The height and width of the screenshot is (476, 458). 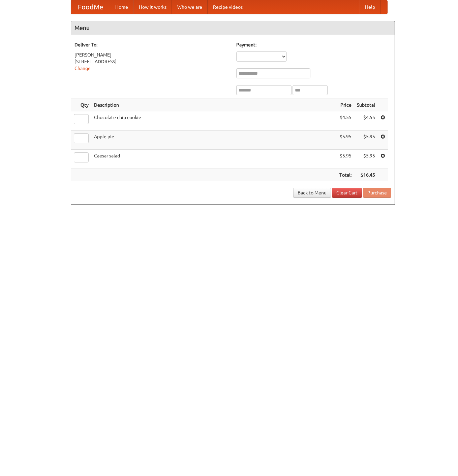 I want to click on a: Clear Cart, so click(x=347, y=193).